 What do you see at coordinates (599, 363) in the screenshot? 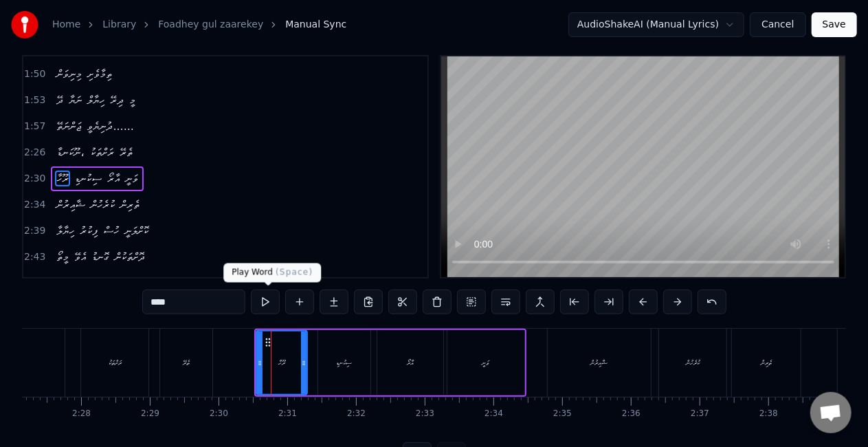
I see `div: ޝާއިރުން` at bounding box center [599, 363].